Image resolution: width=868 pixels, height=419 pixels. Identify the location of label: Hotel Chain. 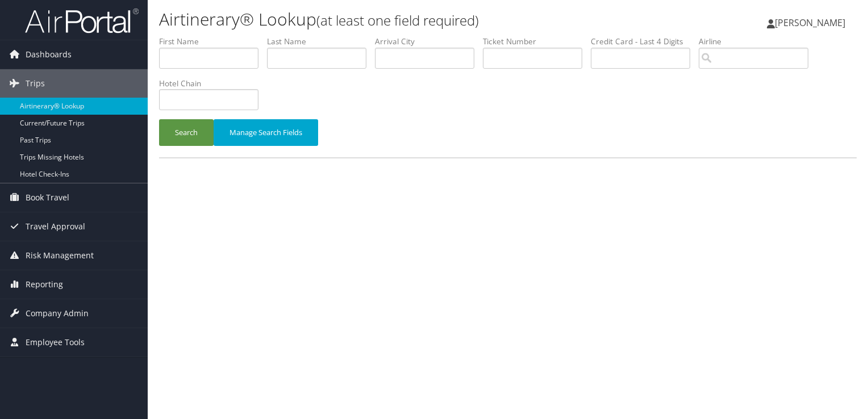
(213, 84).